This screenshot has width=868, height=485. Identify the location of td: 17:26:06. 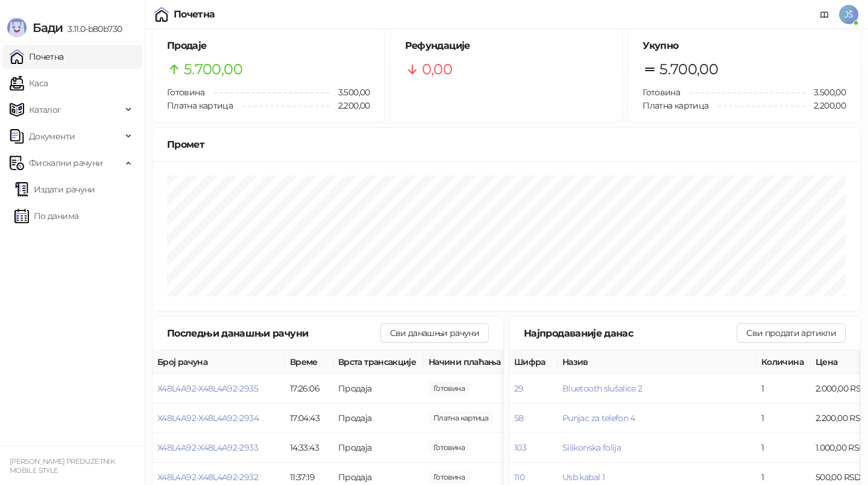
(309, 388).